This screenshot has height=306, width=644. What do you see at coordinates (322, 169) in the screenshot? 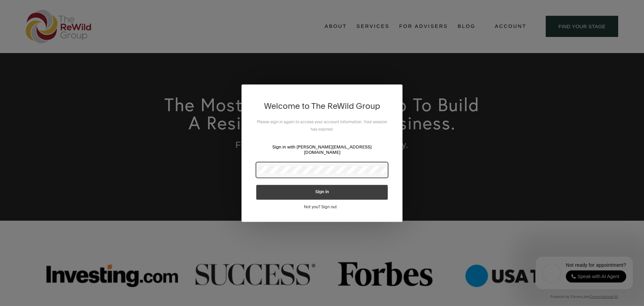
I see `input: Password` at bounding box center [322, 169].